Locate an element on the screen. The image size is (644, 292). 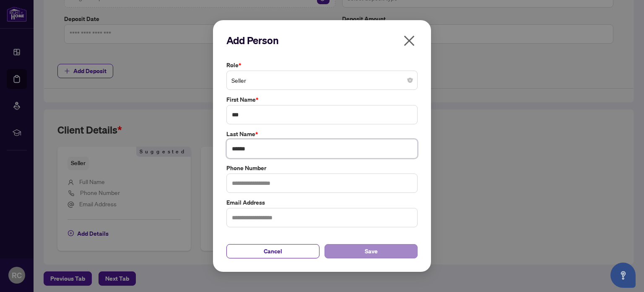
span: Save is located at coordinates (371, 251).